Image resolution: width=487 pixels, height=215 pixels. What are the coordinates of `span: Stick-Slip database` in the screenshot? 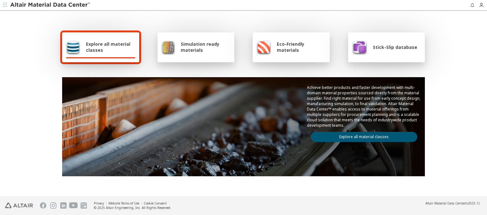 It's located at (395, 47).